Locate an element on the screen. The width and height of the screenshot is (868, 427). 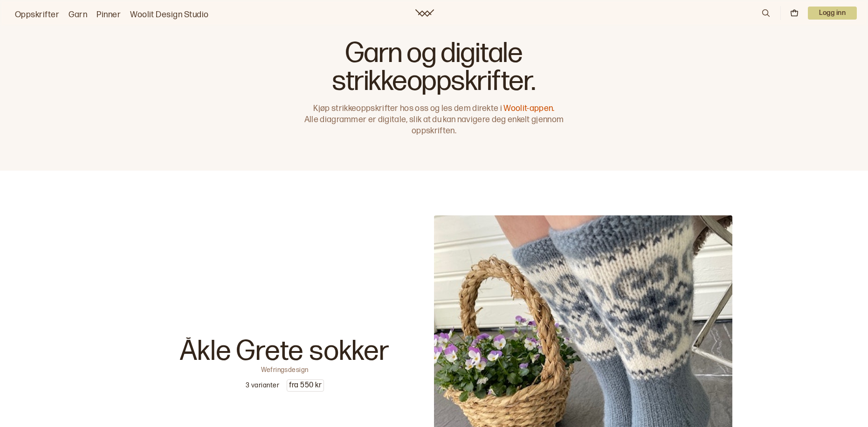
p: Wefringsdesign is located at coordinates (285, 369).